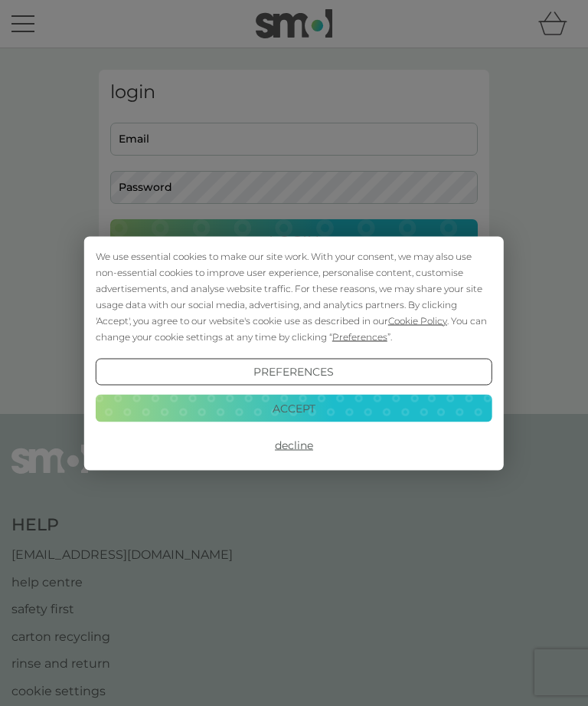 The height and width of the screenshot is (706, 588). What do you see at coordinates (360, 335) in the screenshot?
I see `span: Preferences` at bounding box center [360, 335].